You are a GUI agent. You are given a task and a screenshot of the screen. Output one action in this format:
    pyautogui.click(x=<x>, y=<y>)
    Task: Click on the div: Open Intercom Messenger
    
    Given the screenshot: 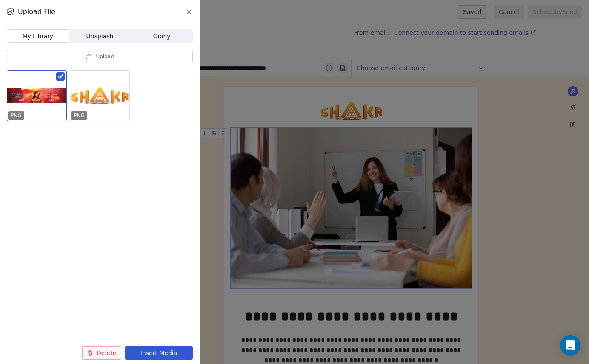 What is the action you would take?
    pyautogui.click(x=570, y=346)
    